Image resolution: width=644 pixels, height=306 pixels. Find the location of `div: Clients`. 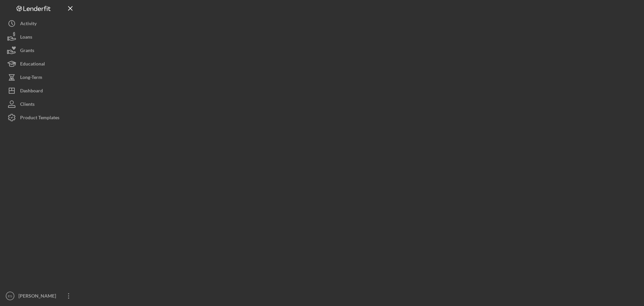

div: Clients is located at coordinates (27, 105).